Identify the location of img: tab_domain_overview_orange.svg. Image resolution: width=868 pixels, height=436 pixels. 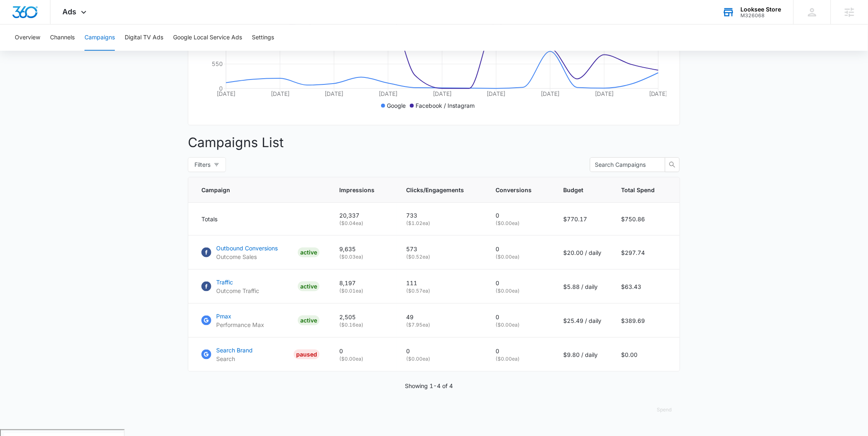
(25, 51).